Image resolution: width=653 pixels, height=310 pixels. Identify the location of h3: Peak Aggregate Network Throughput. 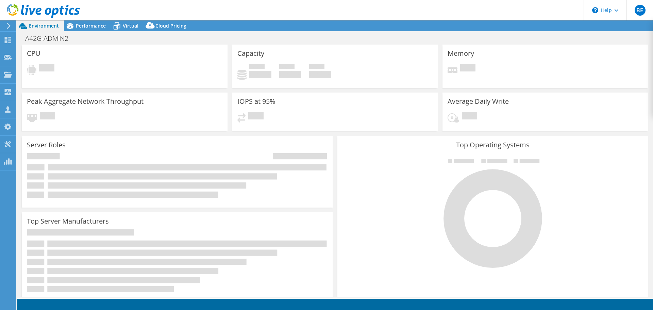
(85, 101).